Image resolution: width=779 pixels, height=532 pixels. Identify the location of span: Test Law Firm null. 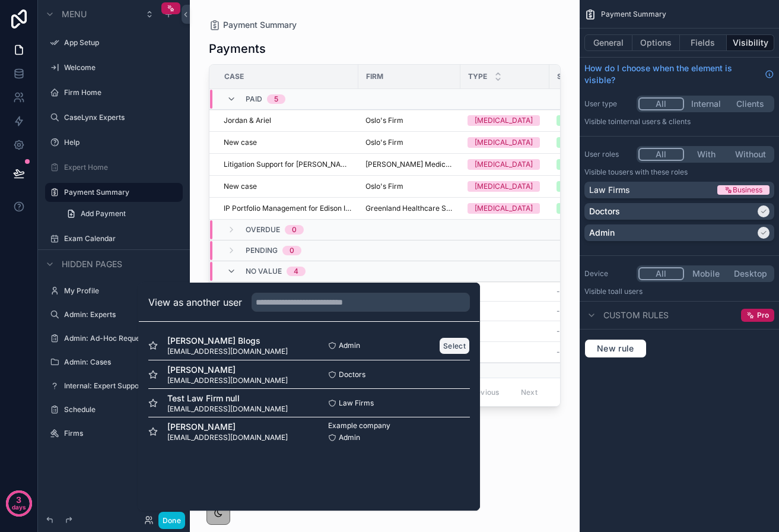
(227, 398).